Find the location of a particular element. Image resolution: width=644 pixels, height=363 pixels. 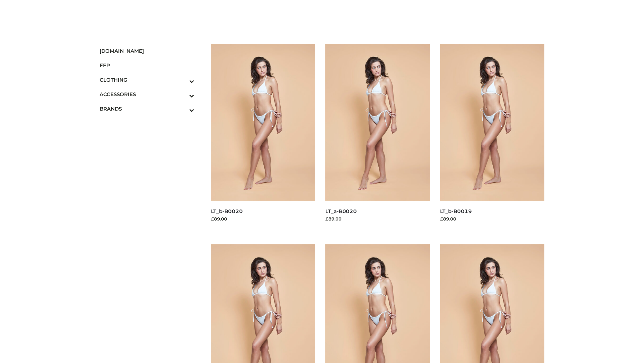

span: CLOTHING is located at coordinates (147, 80).